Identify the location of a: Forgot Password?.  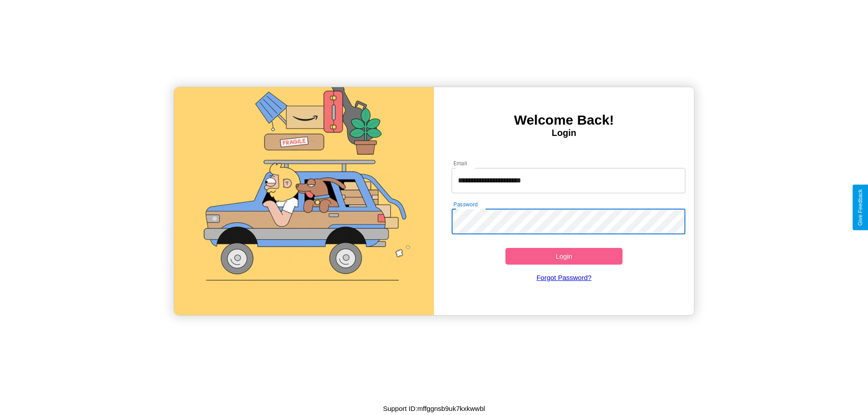
(564, 277).